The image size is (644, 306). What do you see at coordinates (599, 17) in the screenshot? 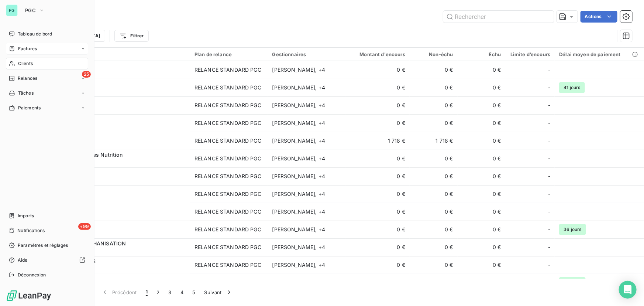
I see `button: Actions` at bounding box center [599, 17].